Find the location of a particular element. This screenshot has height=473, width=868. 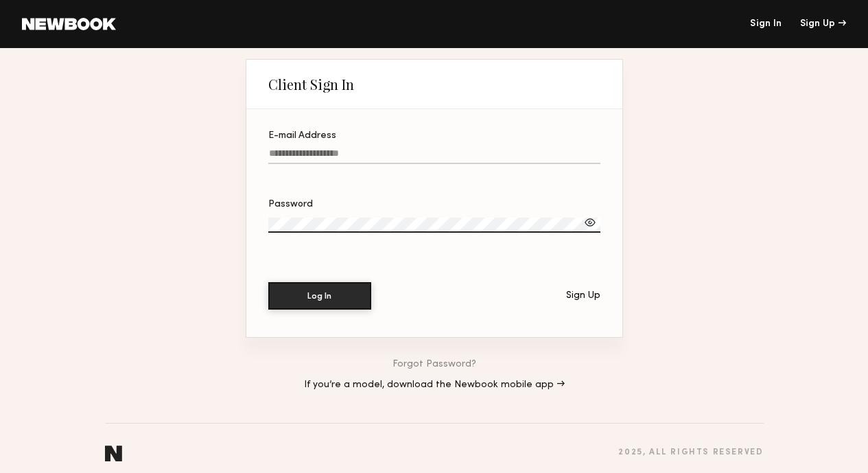

div: Client Sign In is located at coordinates (311, 84).